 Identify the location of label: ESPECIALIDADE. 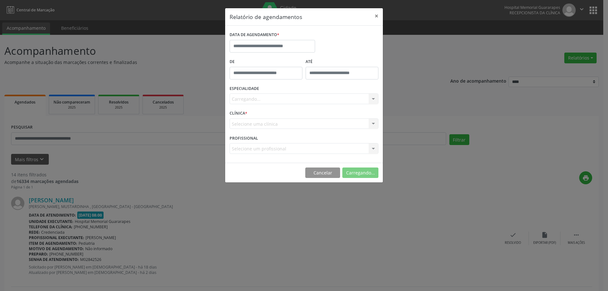
(244, 89).